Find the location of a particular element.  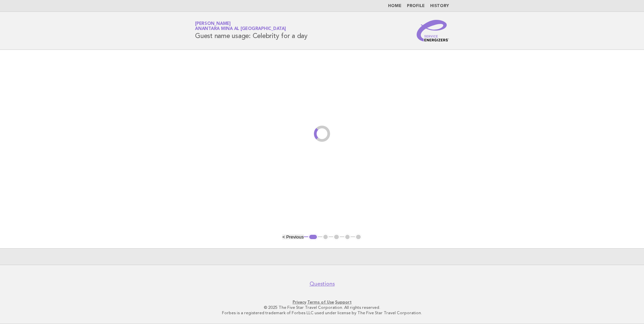

a: Home is located at coordinates (395, 6).